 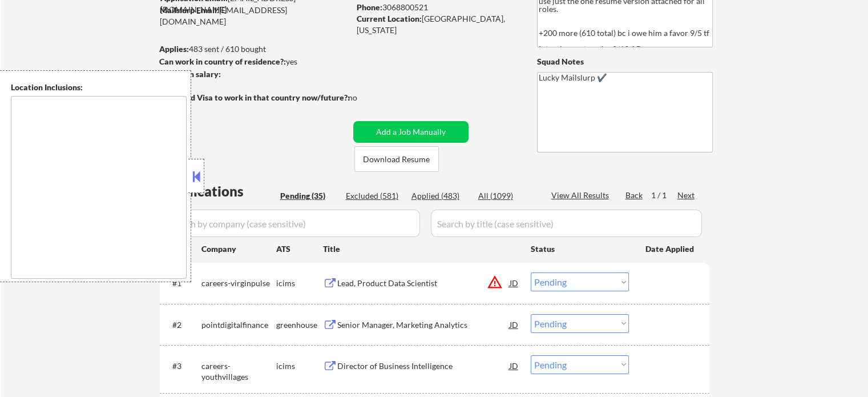 What do you see at coordinates (308, 196) in the screenshot?
I see `div: Pending (35)` at bounding box center [308, 196].